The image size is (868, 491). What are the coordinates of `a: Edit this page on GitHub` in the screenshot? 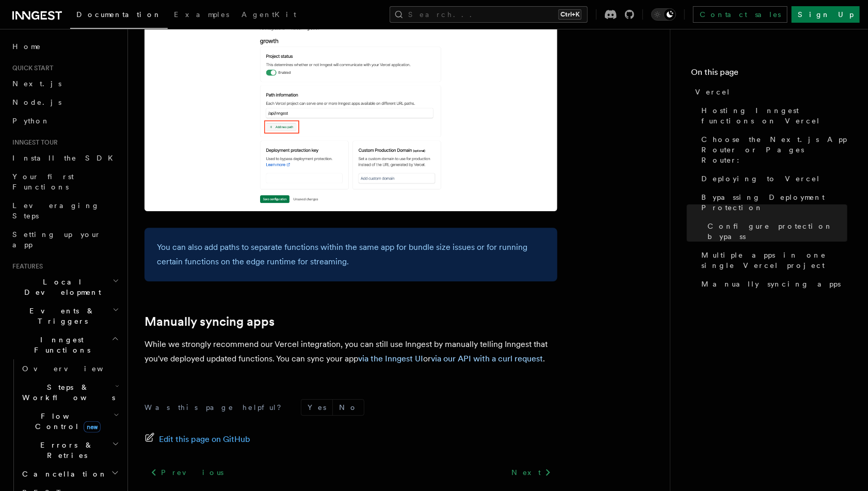 It's located at (197, 440).